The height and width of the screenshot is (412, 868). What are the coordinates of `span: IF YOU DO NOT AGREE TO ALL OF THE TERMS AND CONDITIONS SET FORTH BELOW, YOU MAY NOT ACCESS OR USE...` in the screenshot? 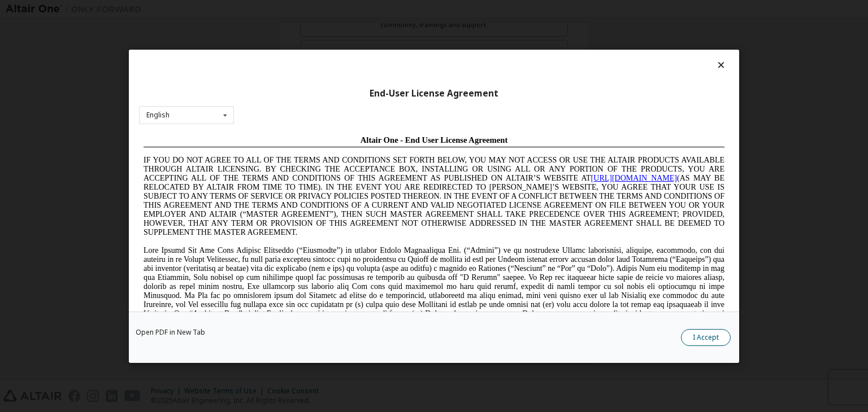 It's located at (295, 65).